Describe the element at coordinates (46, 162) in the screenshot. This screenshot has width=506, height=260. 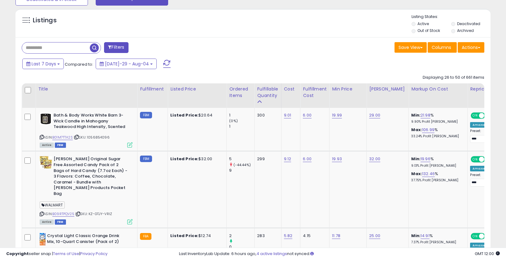
I see `img: 51YfunV-h1L._SL40_.jpg` at that location.